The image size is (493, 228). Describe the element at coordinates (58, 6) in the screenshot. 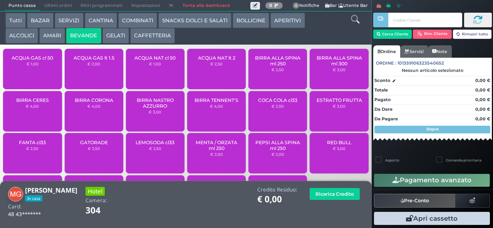

I see `span: Ultimi ordini` at that location.